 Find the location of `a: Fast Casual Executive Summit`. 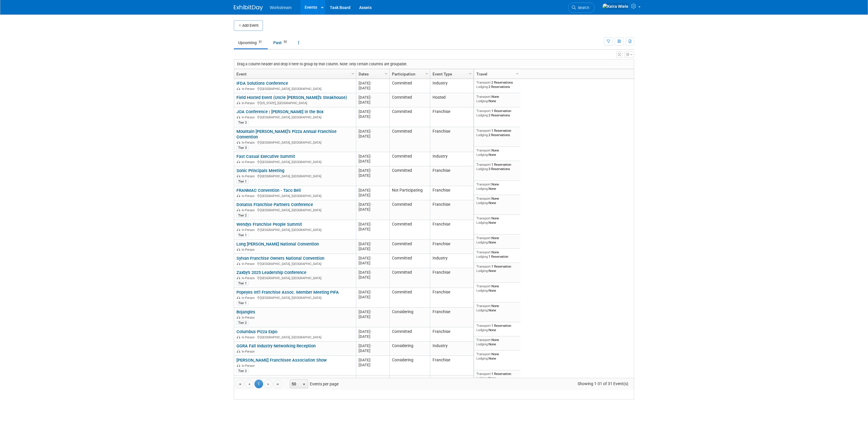

a: Fast Casual Executive Summit is located at coordinates (265, 157).